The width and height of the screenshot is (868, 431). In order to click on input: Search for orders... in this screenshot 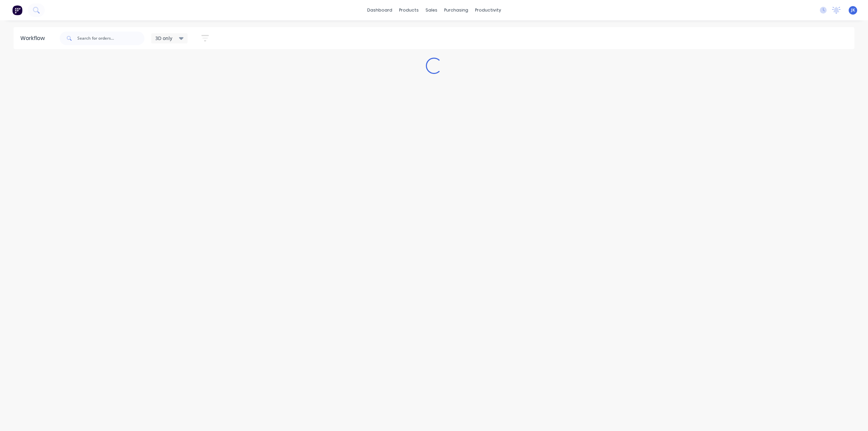, I will do `click(111, 38)`.